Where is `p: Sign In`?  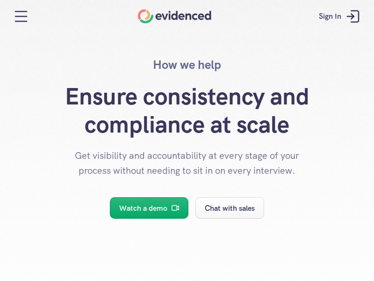
p: Sign In is located at coordinates (330, 16).